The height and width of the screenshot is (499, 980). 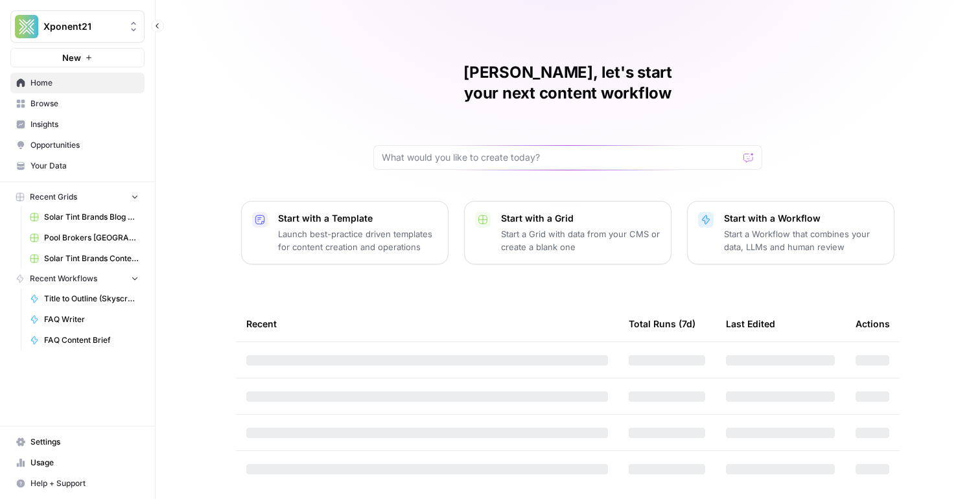 What do you see at coordinates (91, 340) in the screenshot?
I see `span: FAQ Content Brief` at bounding box center [91, 340].